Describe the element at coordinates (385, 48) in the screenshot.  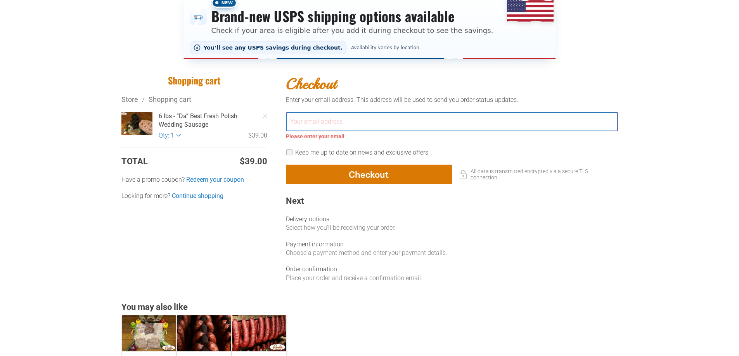
I see `span: Availability varies by location.` at that location.